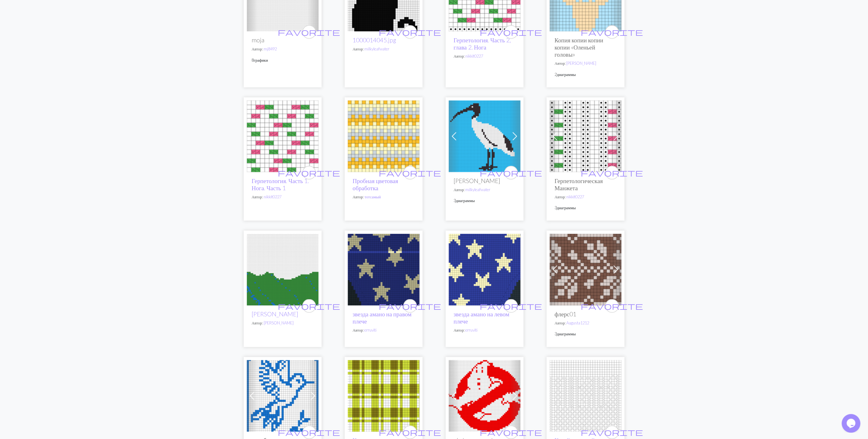  Describe the element at coordinates (585, 395) in the screenshot. I see `a: Какой стороной надеть шарф` at that location.